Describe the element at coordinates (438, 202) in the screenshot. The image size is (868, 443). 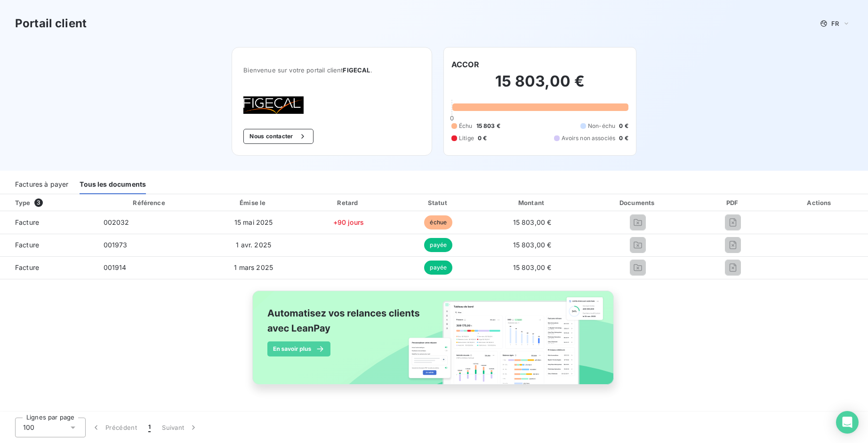
I see `div: Statut` at that location.